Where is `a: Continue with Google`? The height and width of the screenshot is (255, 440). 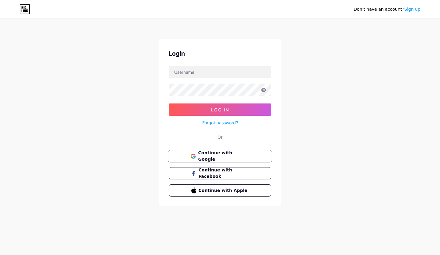
a: Continue with Google is located at coordinates (220, 156).